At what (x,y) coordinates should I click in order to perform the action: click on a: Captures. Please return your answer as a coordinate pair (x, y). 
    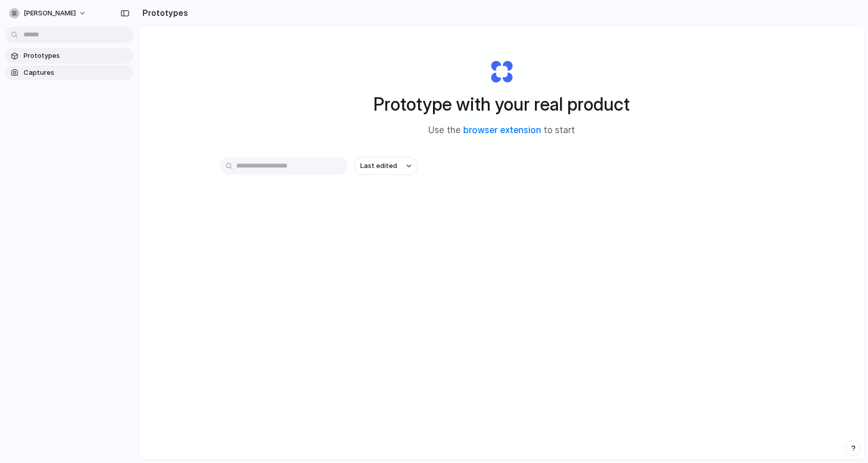
    Looking at the image, I should click on (69, 73).